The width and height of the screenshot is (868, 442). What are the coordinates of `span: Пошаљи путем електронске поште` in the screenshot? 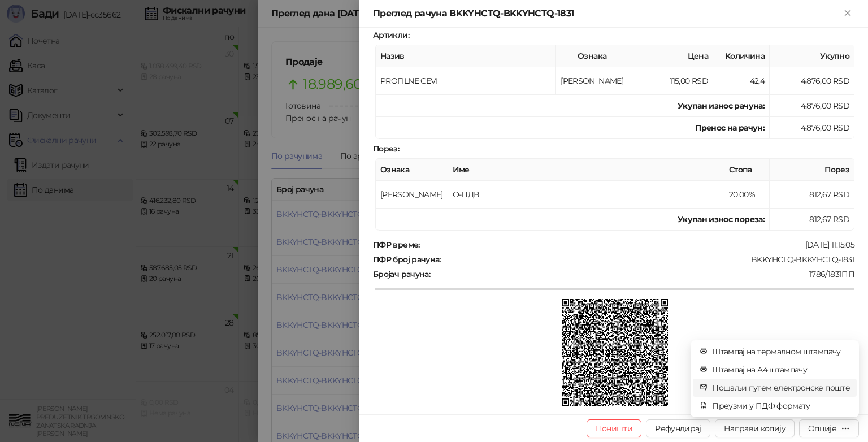 It's located at (781, 388).